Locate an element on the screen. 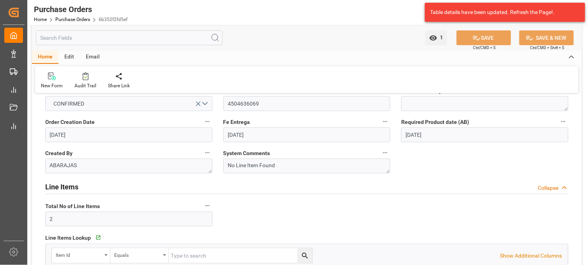  div: Table details have been updated. Refresh the Page!. is located at coordinates (502, 12).